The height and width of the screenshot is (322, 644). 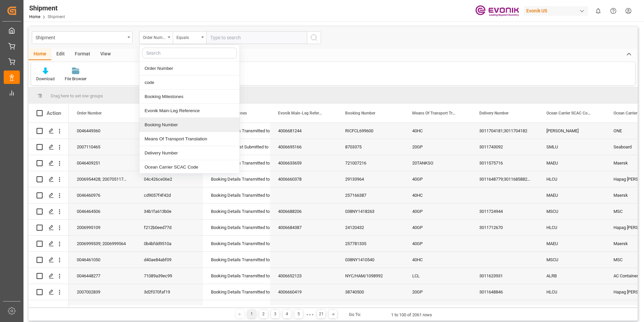 What do you see at coordinates (102, 308) in the screenshot?
I see `div: 0046461044` at bounding box center [102, 308].